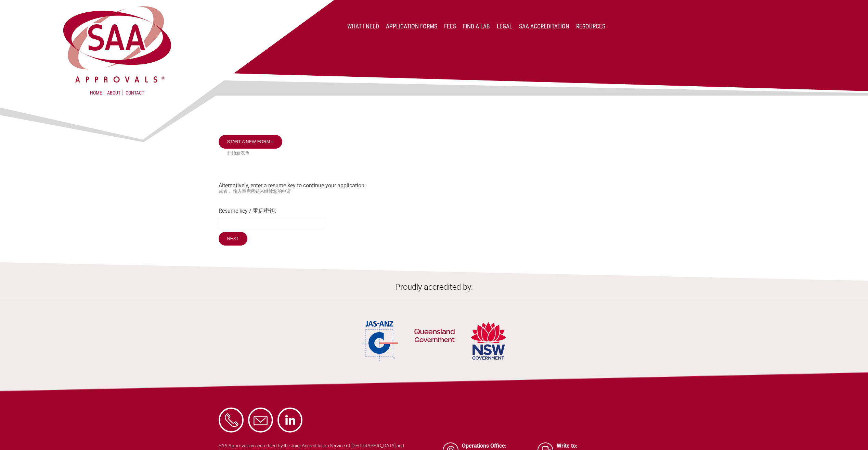  Describe the element at coordinates (135, 93) in the screenshot. I see `a: Contact` at that location.